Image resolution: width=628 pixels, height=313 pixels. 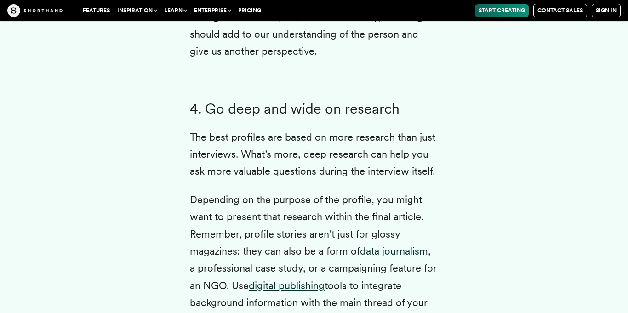 I want to click on p: The best profiles are based on more research than just interviews. What’s more, deep research can..., so click(x=314, y=154).